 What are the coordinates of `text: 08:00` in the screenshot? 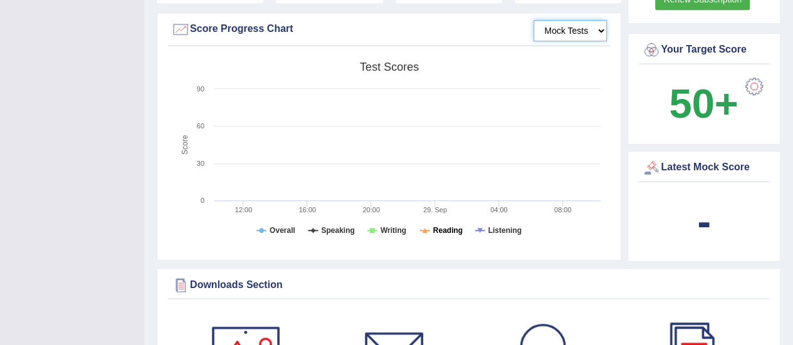 It's located at (563, 210).